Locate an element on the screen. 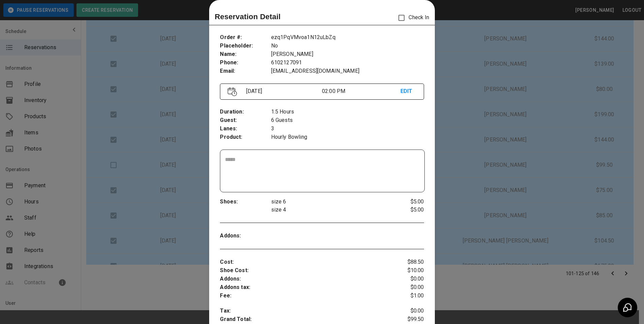 The image size is (644, 324). p: Email : is located at coordinates (245, 71).